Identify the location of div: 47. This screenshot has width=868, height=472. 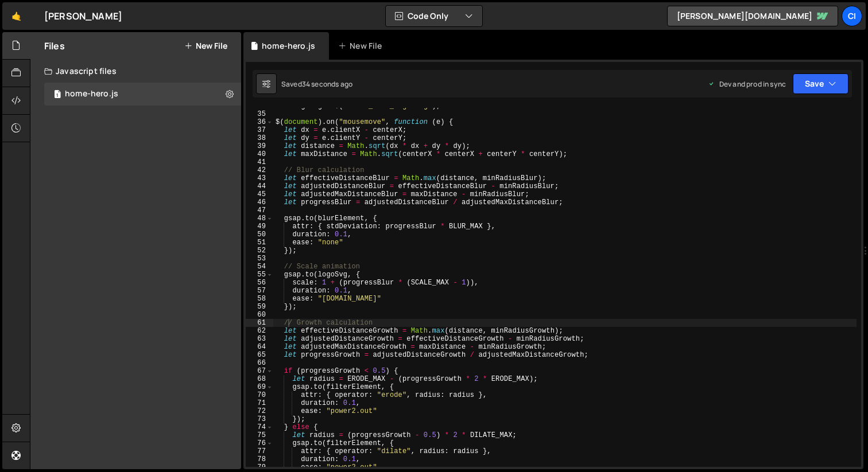
(260, 210).